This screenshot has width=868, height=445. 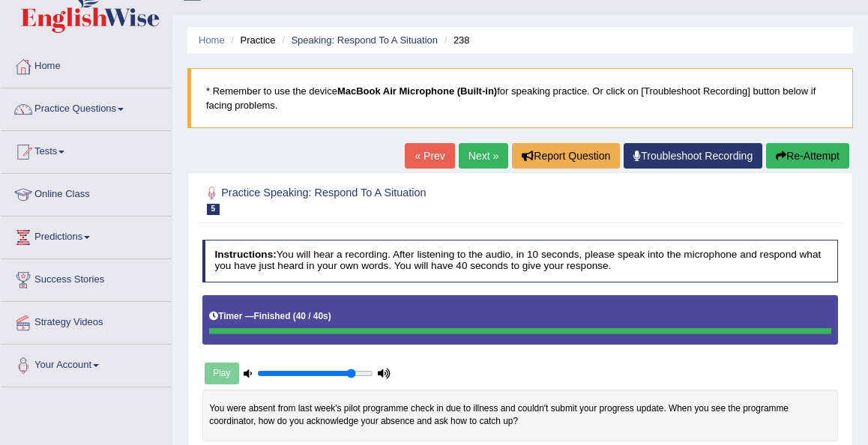 I want to click on span: 5, so click(x=213, y=209).